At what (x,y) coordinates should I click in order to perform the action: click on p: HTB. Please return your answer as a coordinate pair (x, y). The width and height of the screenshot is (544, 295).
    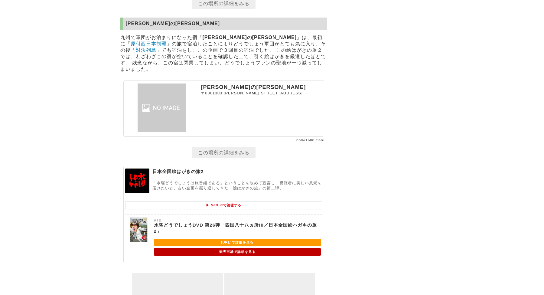
    Looking at the image, I should click on (238, 220).